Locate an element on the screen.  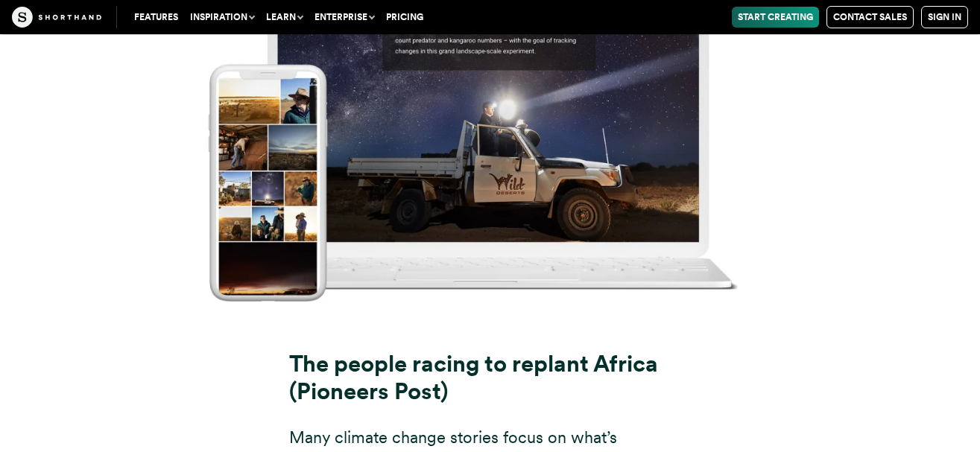
button: Learn is located at coordinates (284, 17).